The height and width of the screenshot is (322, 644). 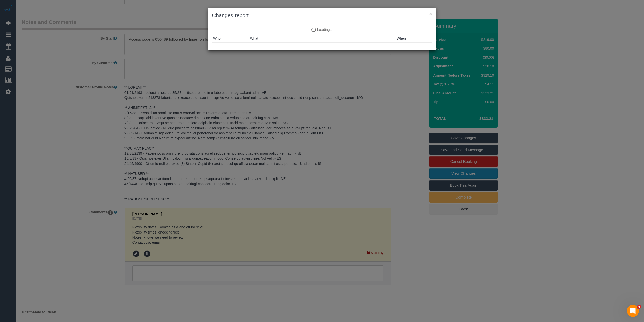 I want to click on h3: Changes report, so click(x=322, y=16).